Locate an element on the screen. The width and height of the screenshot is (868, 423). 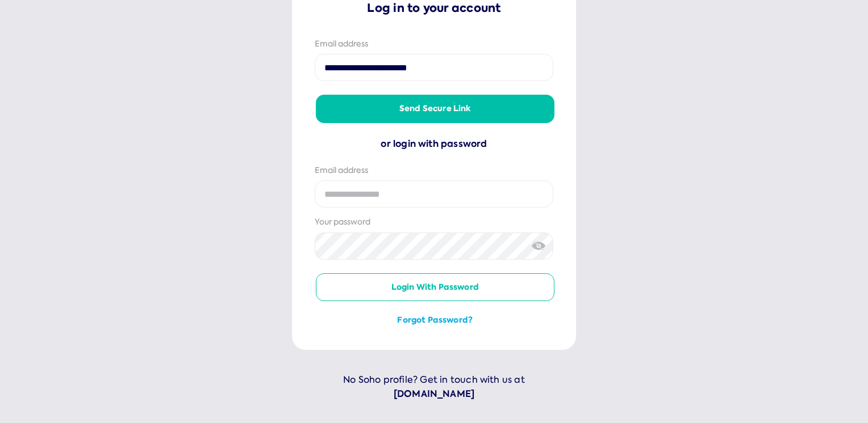
button: Send secure link is located at coordinates (435, 108).